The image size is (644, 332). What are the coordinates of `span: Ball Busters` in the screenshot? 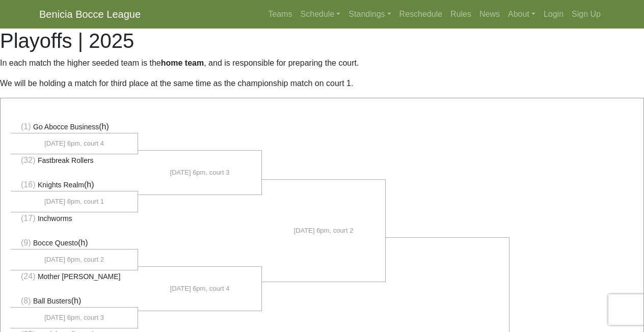 It's located at (52, 301).